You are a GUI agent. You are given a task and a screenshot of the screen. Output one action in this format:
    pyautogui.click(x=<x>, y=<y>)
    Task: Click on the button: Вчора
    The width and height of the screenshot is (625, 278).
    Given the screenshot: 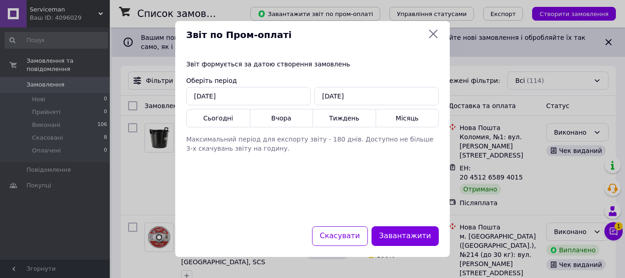 What is the action you would take?
    pyautogui.click(x=281, y=118)
    